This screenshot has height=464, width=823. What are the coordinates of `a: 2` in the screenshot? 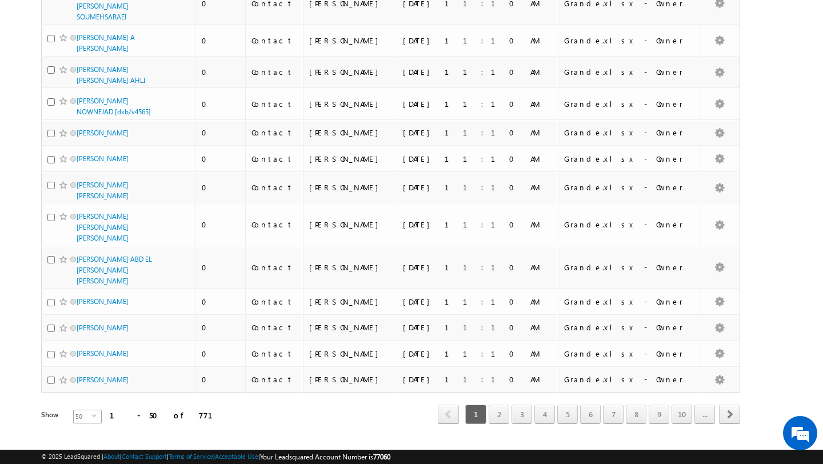 It's located at (499, 414).